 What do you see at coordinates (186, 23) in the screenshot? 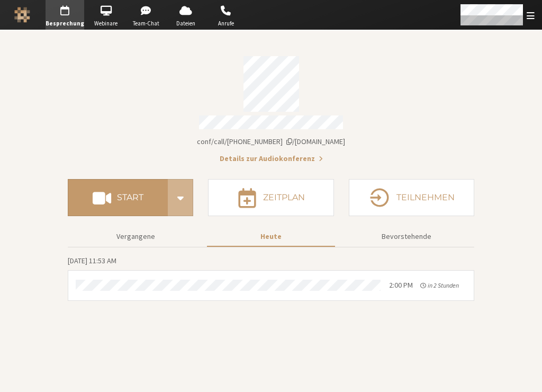
I see `span: Dateien` at bounding box center [186, 23].